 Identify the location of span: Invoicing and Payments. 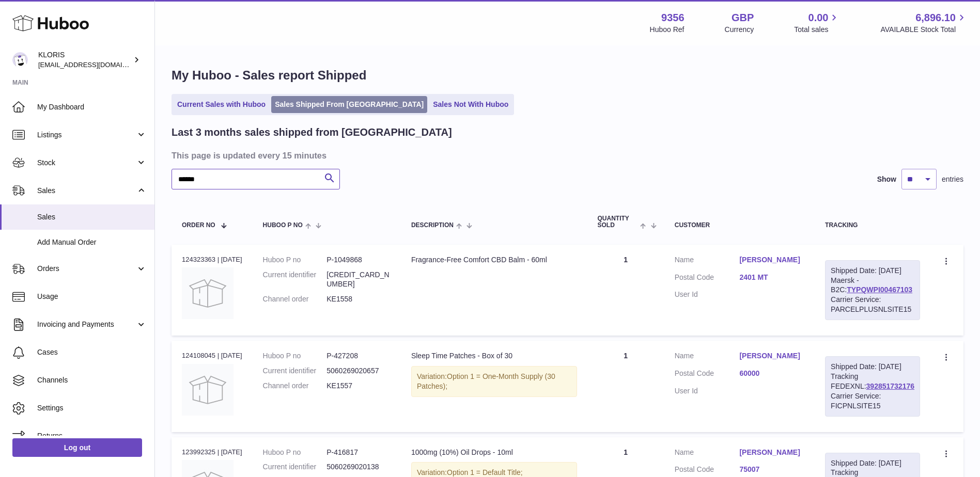
(86, 325).